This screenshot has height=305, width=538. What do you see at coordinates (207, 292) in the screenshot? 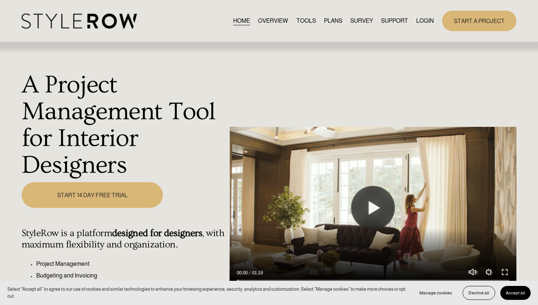
I see `p: Select “Accept all” to agree to our use of cookies and similar technologies to enhance your brows...` at bounding box center [207, 292].